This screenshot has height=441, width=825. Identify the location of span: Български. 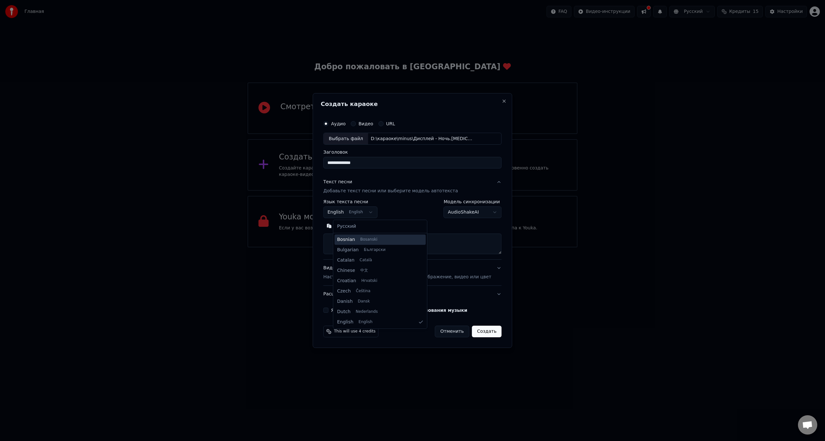
(375, 250).